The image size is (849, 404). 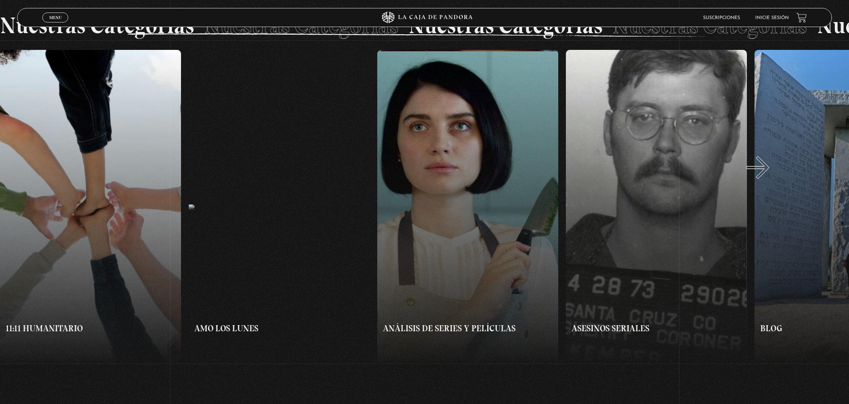 I want to click on span: Menu, so click(x=55, y=18).